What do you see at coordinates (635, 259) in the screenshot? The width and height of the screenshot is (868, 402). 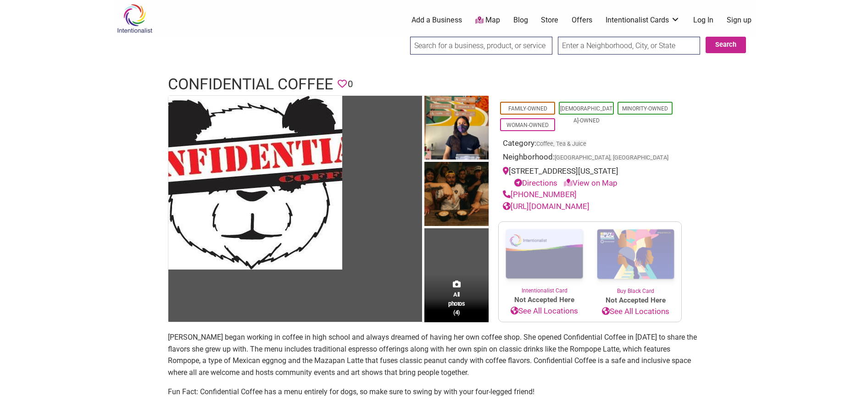 I see `a: Buy Black Card` at bounding box center [635, 259].